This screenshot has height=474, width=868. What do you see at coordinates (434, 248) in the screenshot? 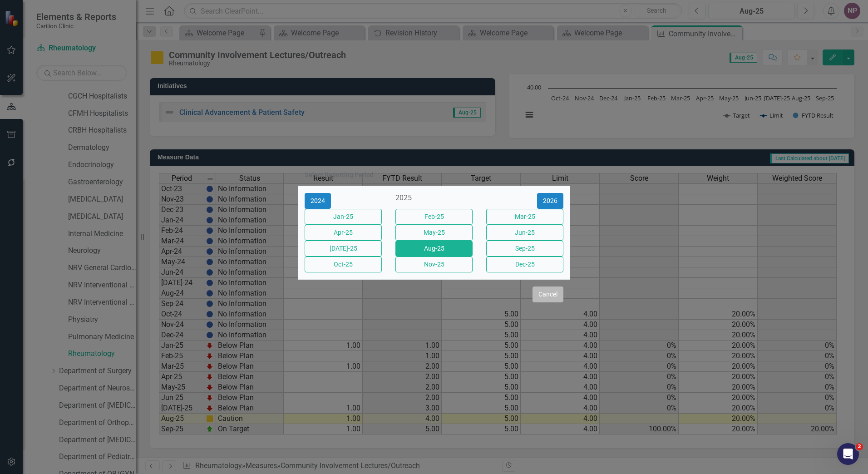
I see `button: Aug-25` at bounding box center [434, 248].